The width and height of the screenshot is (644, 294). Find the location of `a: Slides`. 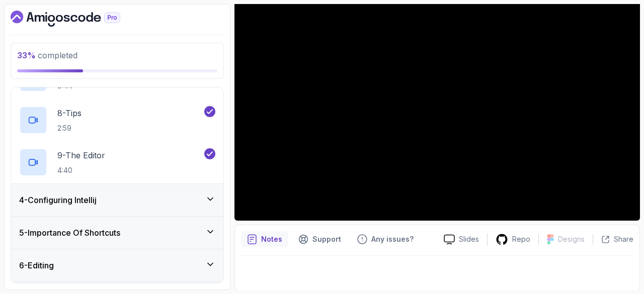

a: Slides is located at coordinates (461, 239).